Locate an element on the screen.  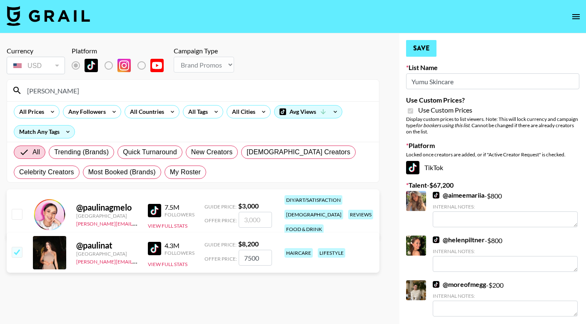
div: Avg Views is located at coordinates (308, 112).